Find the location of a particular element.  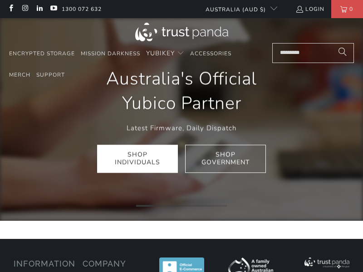

a: Trust Panda Australia on Instagram is located at coordinates (25, 9).